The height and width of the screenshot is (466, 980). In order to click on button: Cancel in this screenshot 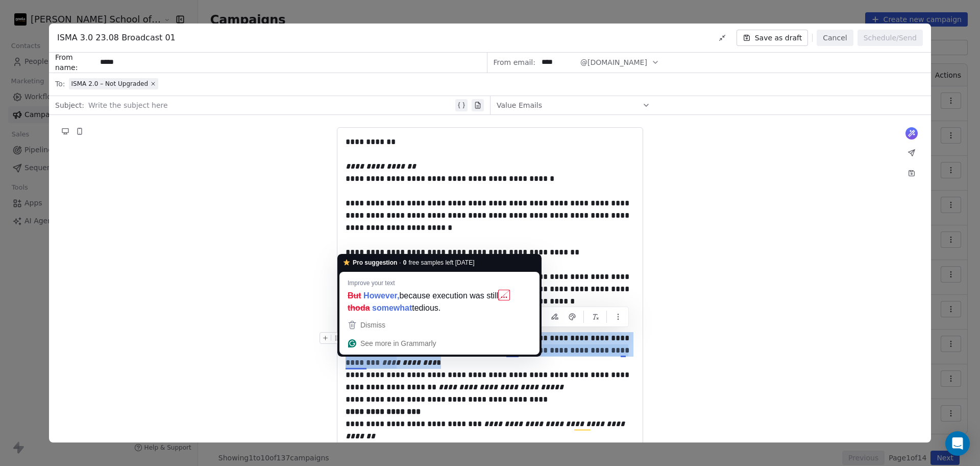, I will do `click(835, 38)`.